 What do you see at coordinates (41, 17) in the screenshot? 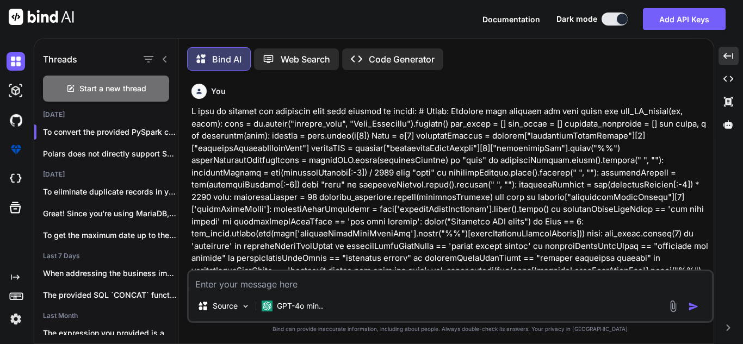
I see `img: Bind AI` at bounding box center [41, 17].